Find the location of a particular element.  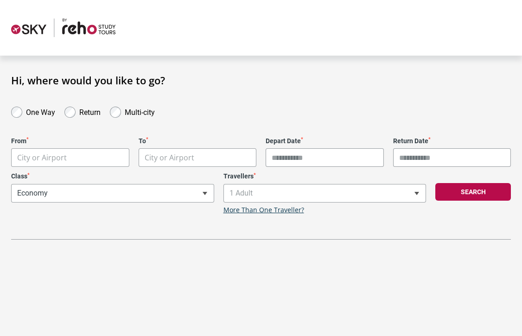

label: To is located at coordinates (198, 141).